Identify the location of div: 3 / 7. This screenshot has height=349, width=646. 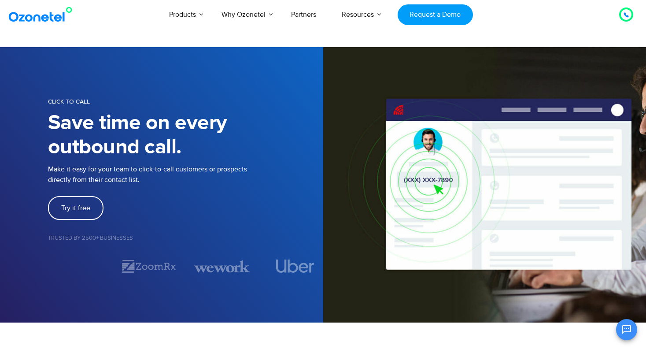
(222, 266).